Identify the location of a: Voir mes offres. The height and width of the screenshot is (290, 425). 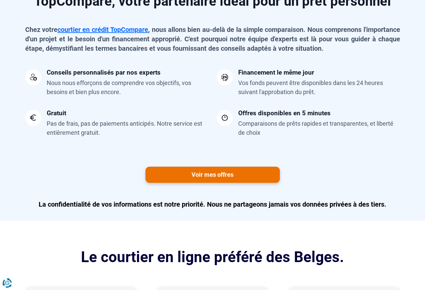
(213, 175).